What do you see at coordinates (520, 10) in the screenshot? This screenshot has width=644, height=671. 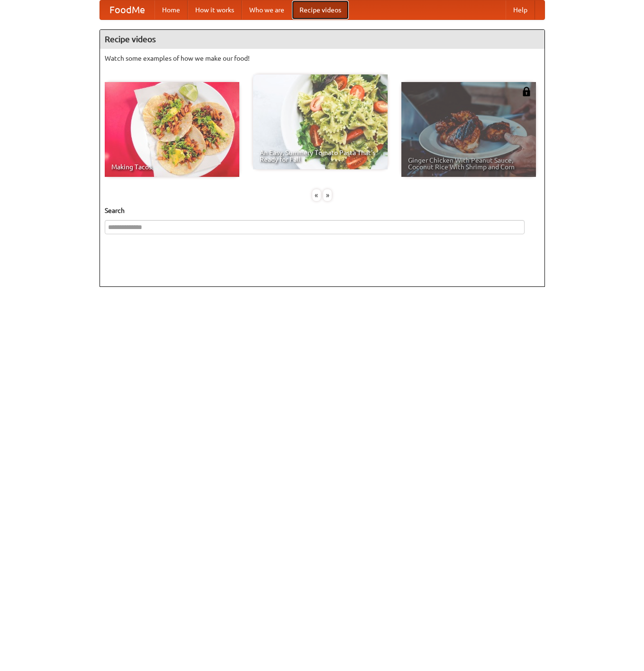 I see `a: Help` at bounding box center [520, 10].